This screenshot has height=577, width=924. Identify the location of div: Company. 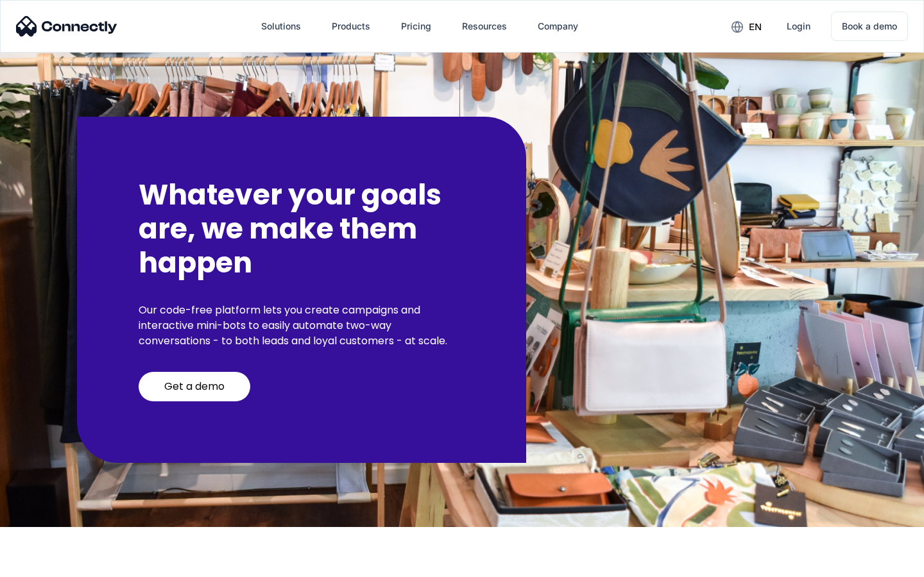
(558, 26).